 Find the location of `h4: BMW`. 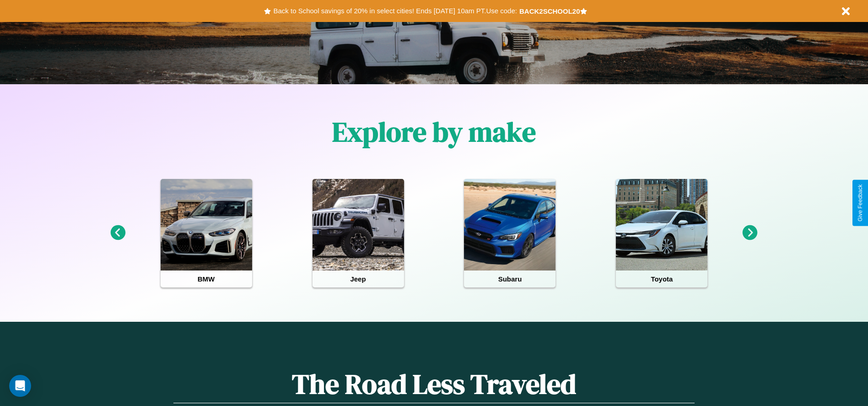

h4: BMW is located at coordinates (206, 279).